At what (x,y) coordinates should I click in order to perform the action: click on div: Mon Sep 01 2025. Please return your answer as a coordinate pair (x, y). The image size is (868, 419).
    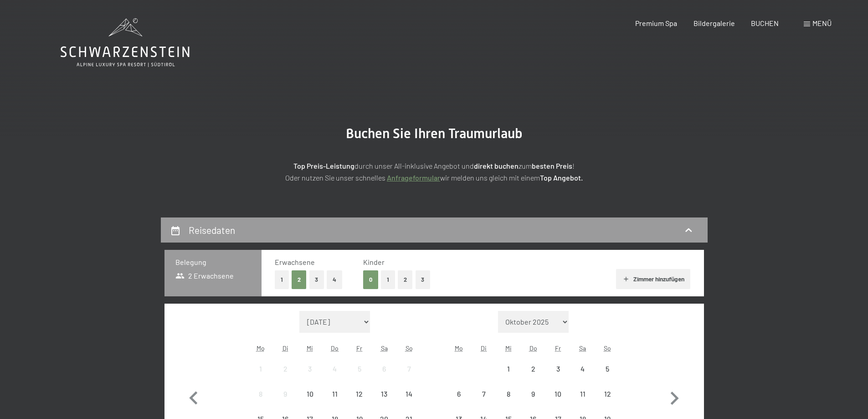
    Looking at the image, I should click on (260, 369).